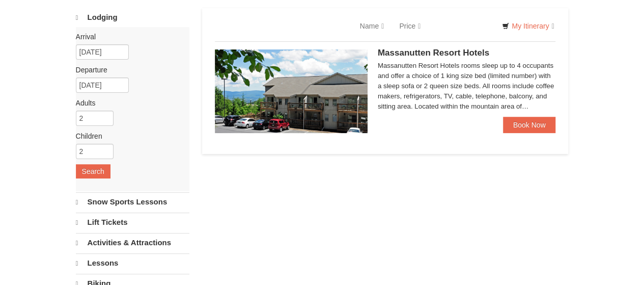  What do you see at coordinates (132, 263) in the screenshot?
I see `a: Lessons` at bounding box center [132, 263].